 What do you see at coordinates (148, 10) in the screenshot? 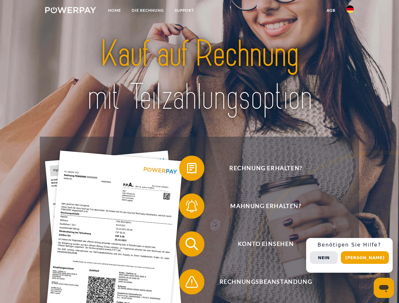
I see `a: DIE RECHNUNG` at bounding box center [148, 10].